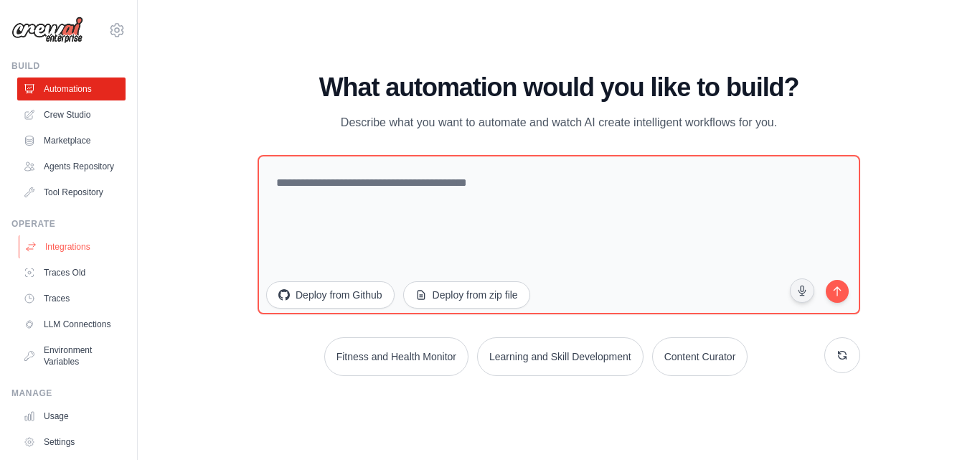 The height and width of the screenshot is (460, 980). Describe the element at coordinates (71, 89) in the screenshot. I see `a: Automations` at that location.